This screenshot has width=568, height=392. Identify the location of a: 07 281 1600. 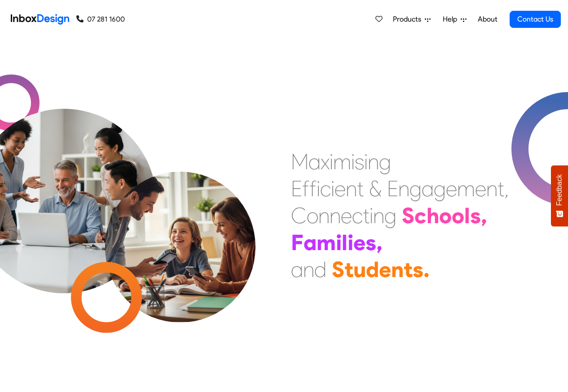
(101, 19).